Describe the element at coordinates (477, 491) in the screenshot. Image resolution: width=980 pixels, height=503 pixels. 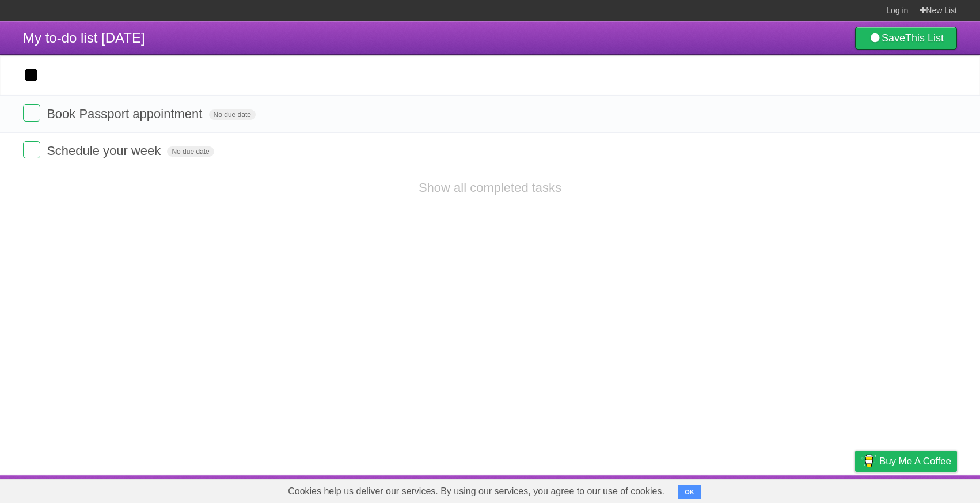
I see `span: Cookies help us deliver our services. By using our services, you agree to our use of cookies.` at that location.